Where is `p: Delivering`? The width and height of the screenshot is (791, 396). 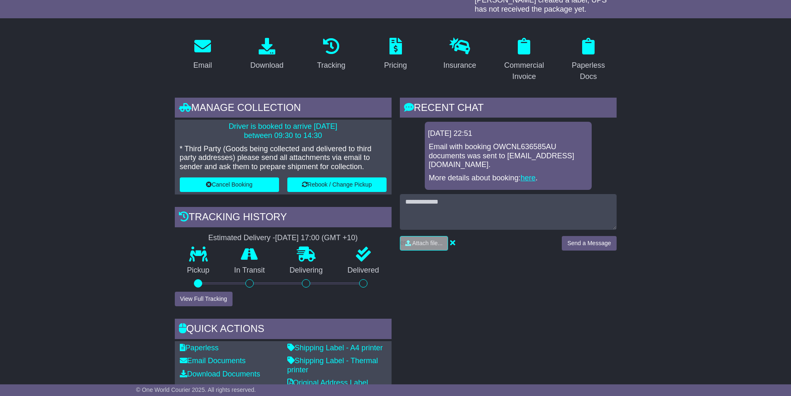 p: Delivering is located at coordinates (306, 270).